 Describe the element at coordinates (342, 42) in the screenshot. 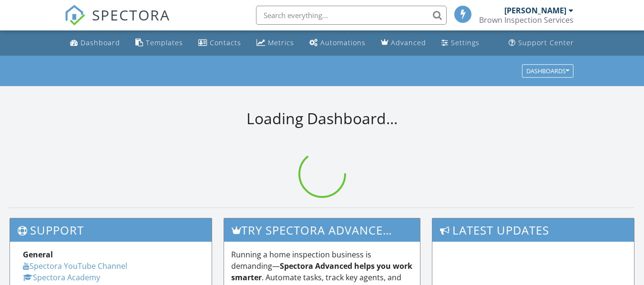

I see `div: Automations` at that location.